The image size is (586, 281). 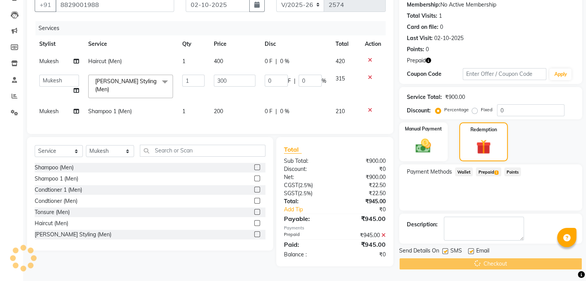 What do you see at coordinates (420, 38) in the screenshot?
I see `div: Last Visit:` at bounding box center [420, 38].